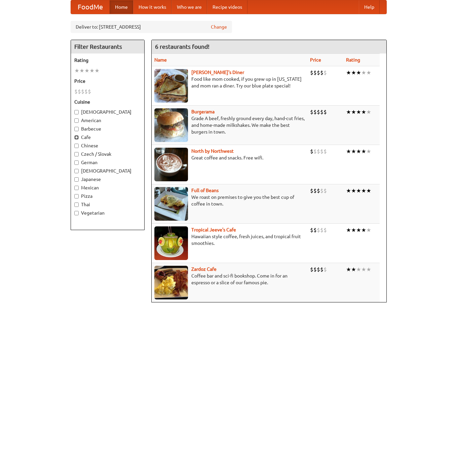 The height and width of the screenshot is (476, 457). I want to click on input: Pizza, so click(77, 196).